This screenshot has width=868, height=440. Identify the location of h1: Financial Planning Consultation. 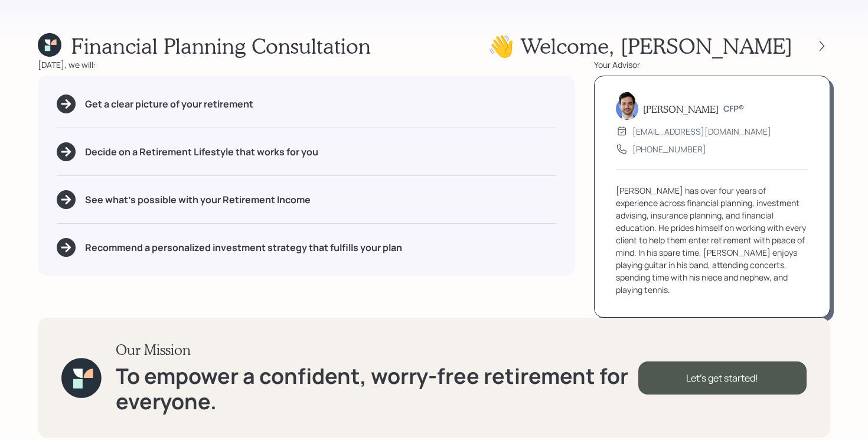
(221, 46).